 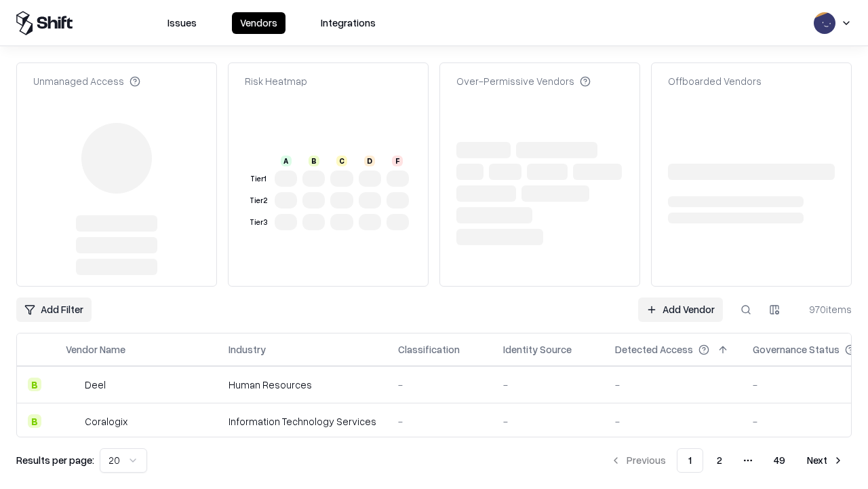 I want to click on div: Detected Access, so click(x=654, y=349).